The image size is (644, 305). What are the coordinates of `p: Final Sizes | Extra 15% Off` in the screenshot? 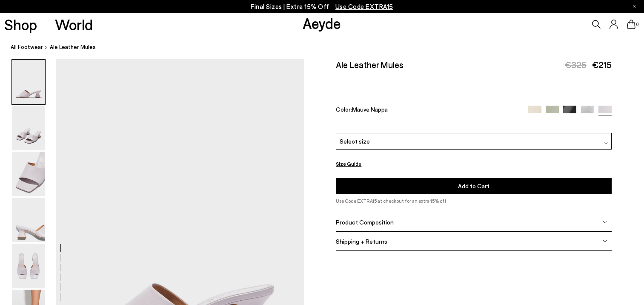 It's located at (322, 7).